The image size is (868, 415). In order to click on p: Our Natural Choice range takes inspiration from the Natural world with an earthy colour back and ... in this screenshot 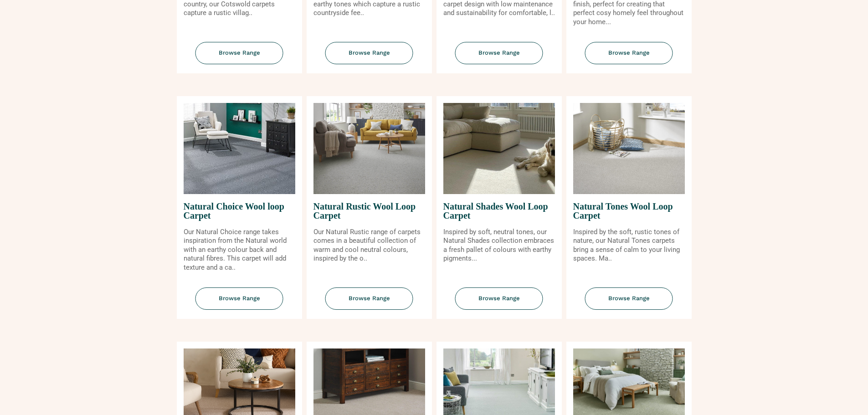, I will do `click(239, 250)`.